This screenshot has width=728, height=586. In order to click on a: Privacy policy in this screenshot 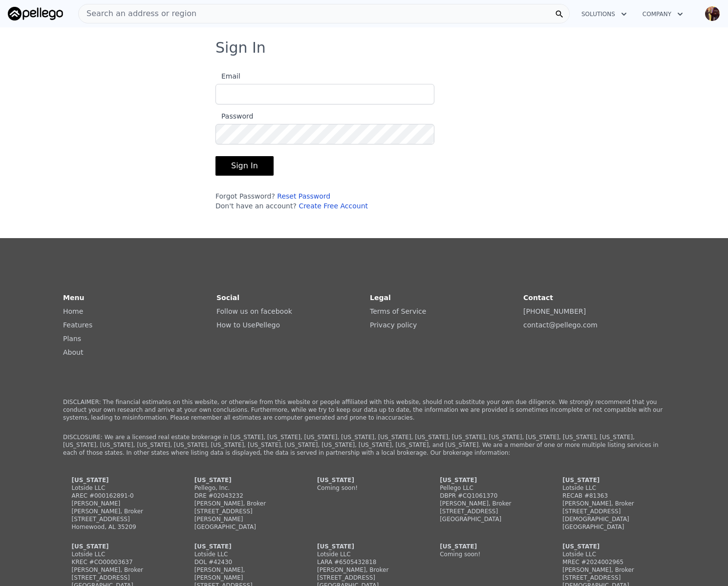, I will do `click(393, 325)`.